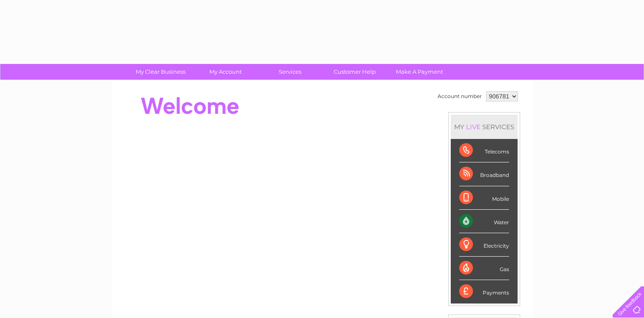 This screenshot has width=644, height=318. I want to click on a: My Clear Business, so click(160, 72).